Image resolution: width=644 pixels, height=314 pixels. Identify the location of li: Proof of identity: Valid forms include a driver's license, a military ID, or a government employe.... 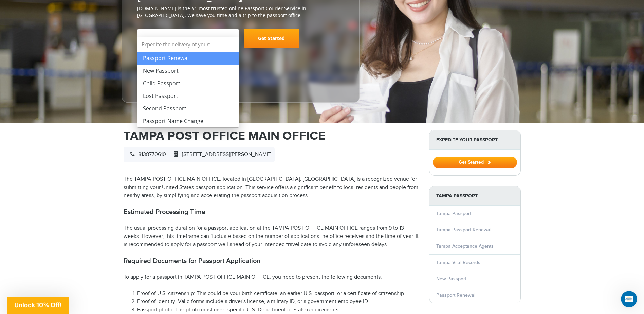
(278, 302).